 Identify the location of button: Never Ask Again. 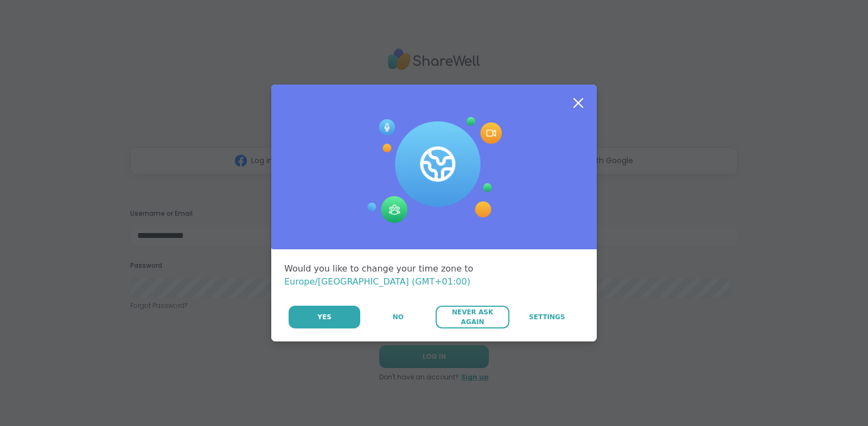
(472, 317).